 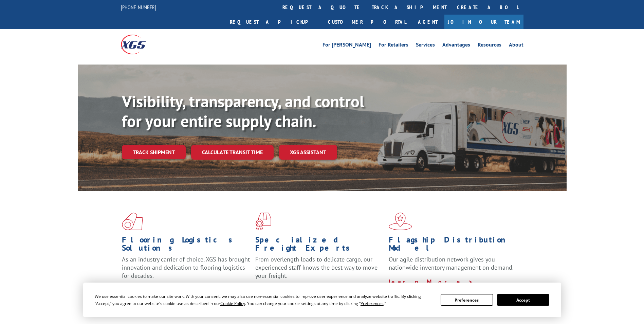 What do you see at coordinates (523, 300) in the screenshot?
I see `button: Accept` at bounding box center [523, 300].